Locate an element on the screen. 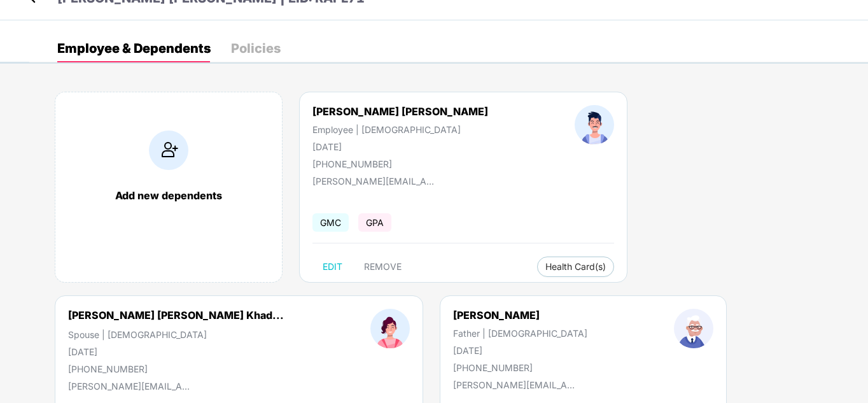 The width and height of the screenshot is (868, 403). div: Employee & Dependents is located at coordinates (133, 48).